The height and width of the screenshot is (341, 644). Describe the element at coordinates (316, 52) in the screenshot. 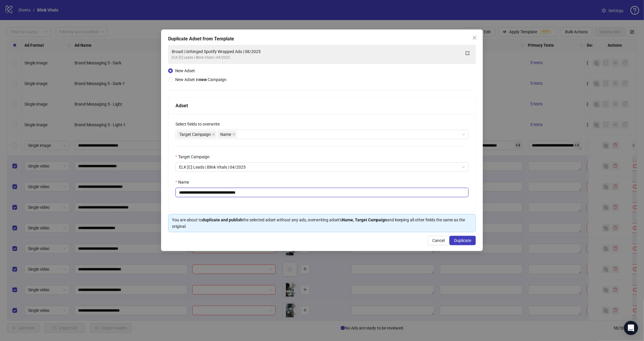

I see `div: Broad | Unhinged Spotify Wrapped Ads | 08/2025` at that location.